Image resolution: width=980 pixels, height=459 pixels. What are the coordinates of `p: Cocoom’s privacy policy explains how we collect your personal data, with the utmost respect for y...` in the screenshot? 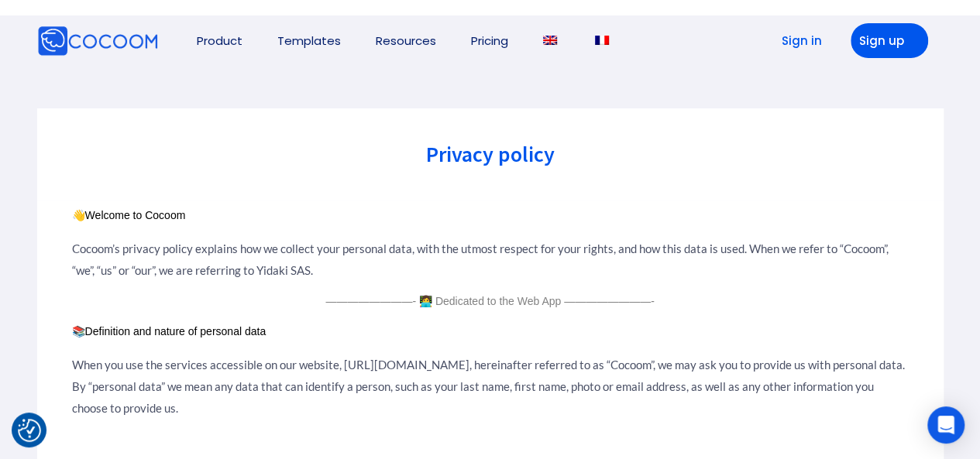 It's located at (490, 260).